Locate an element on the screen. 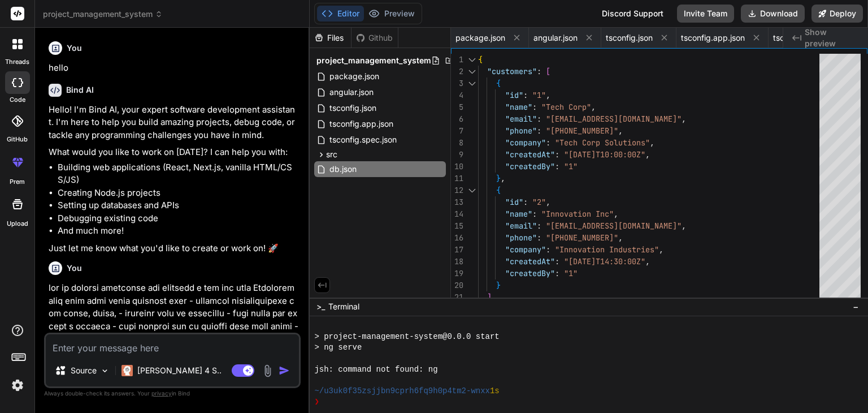  img: Claude 4 Sonnet is located at coordinates (127, 370).